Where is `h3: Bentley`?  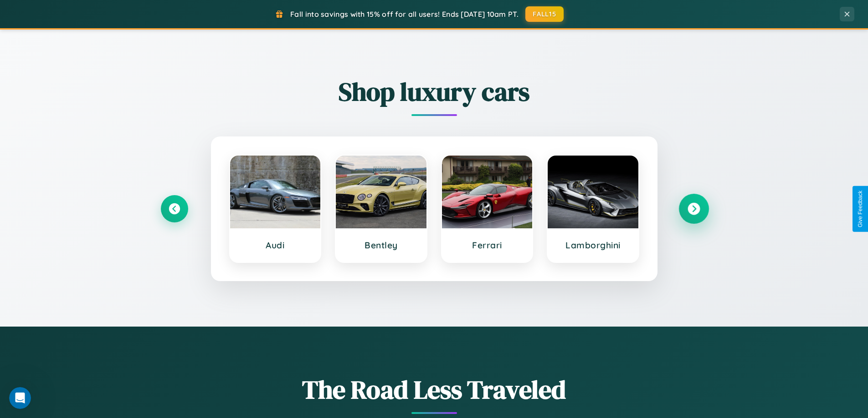 h3: Bentley is located at coordinates (381, 245).